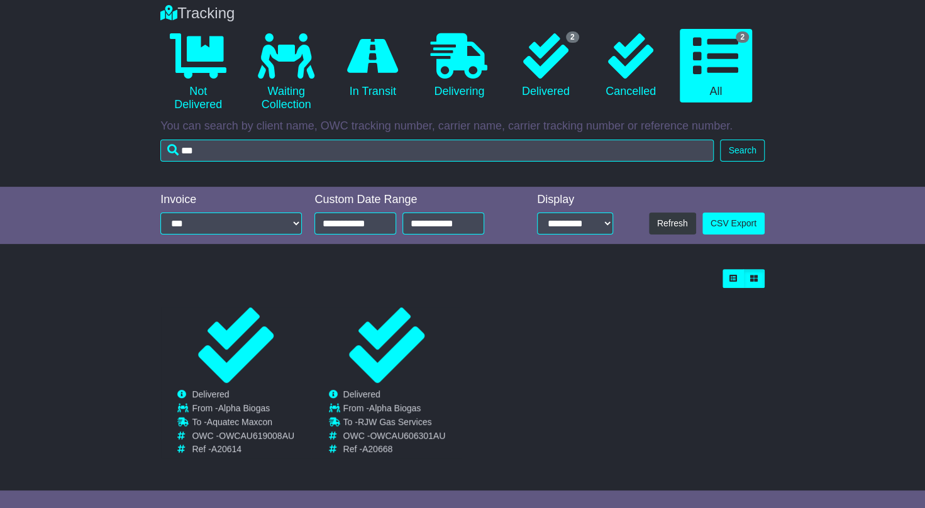 This screenshot has width=925, height=508. I want to click on span: OWCAU606301AU, so click(407, 436).